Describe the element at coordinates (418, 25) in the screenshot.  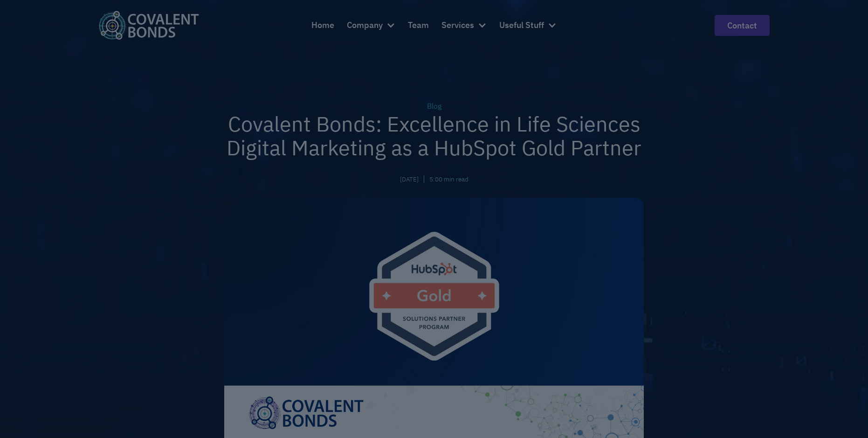
I see `a: Team` at that location.